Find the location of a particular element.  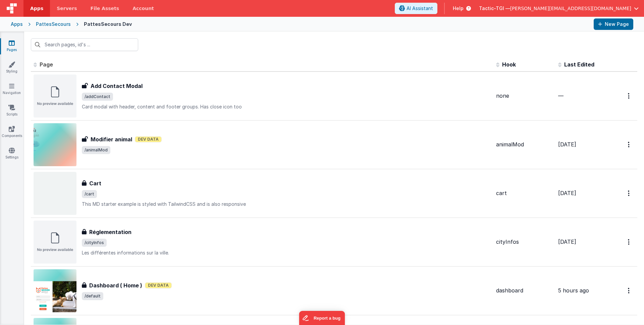

h3: Dashboard ( Home ) is located at coordinates (115, 285).